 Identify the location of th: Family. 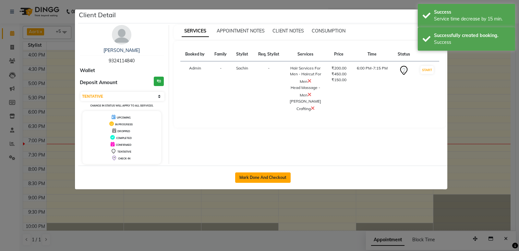
(221, 54).